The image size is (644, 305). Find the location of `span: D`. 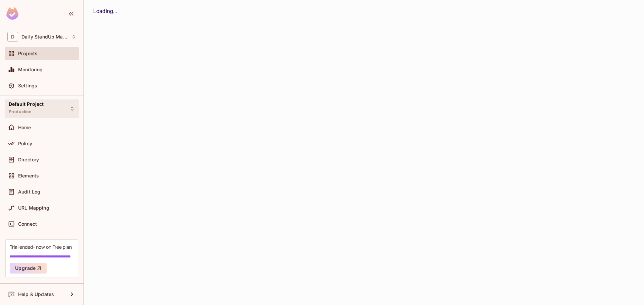

span: D is located at coordinates (13, 37).